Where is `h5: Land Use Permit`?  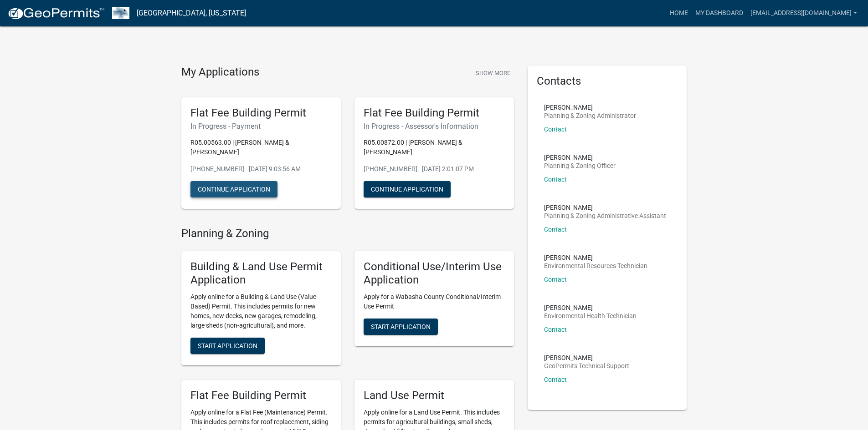 h5: Land Use Permit is located at coordinates (434, 396).